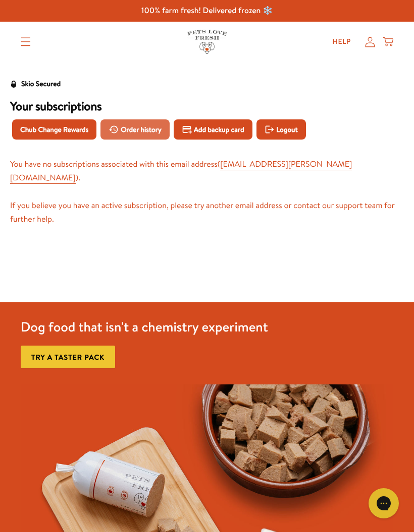  What do you see at coordinates (281, 129) in the screenshot?
I see `button: Logout` at bounding box center [281, 129].